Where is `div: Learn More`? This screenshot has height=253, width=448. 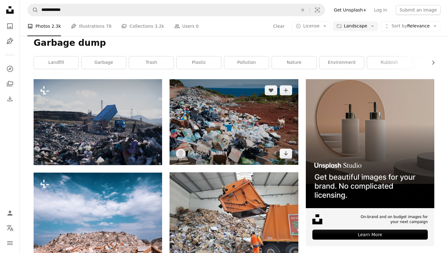
div: Learn More is located at coordinates (370, 234).